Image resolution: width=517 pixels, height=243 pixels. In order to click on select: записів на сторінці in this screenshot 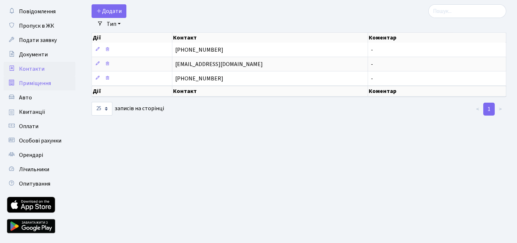, I will do `click(102, 109)`.